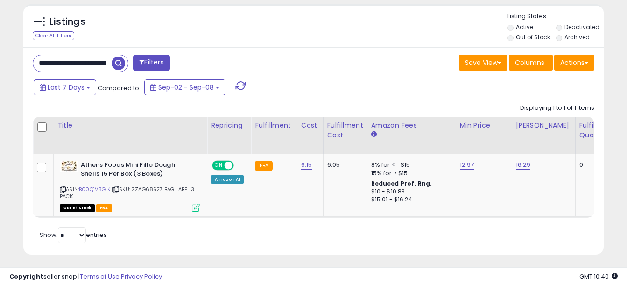  What do you see at coordinates (483, 63) in the screenshot?
I see `button: Save View` at bounding box center [483, 63].